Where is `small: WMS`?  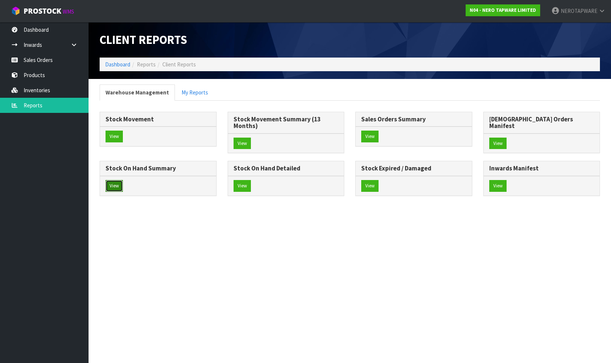
small: WMS is located at coordinates (68, 11).